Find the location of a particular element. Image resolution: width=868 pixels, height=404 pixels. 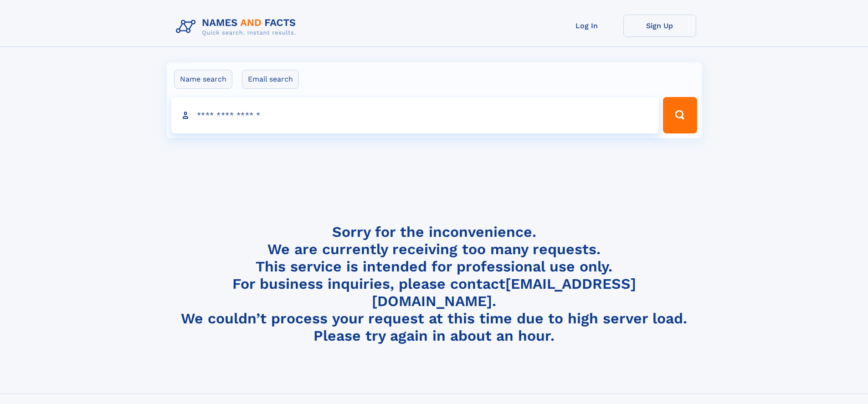

label: Name search is located at coordinates (203, 79).